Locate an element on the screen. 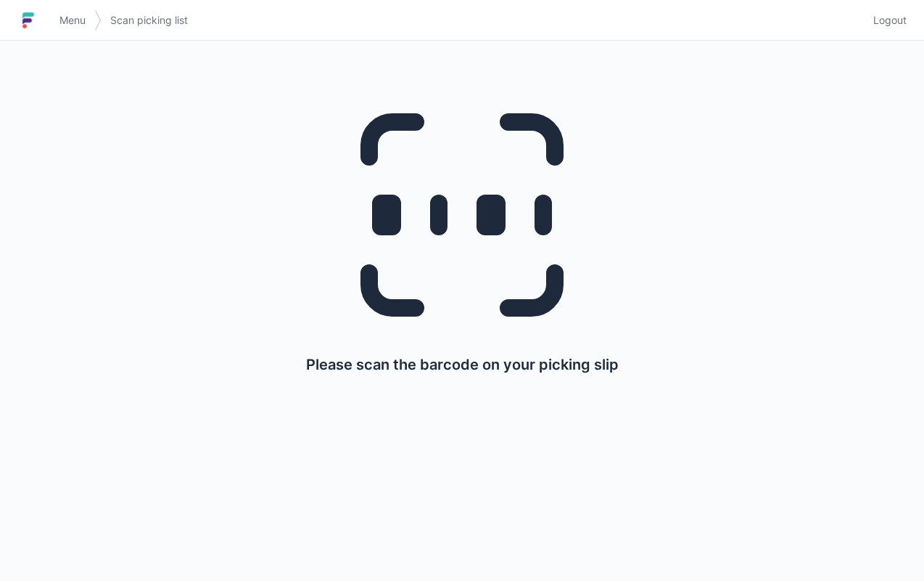  span: Scan picking list is located at coordinates (148, 20).